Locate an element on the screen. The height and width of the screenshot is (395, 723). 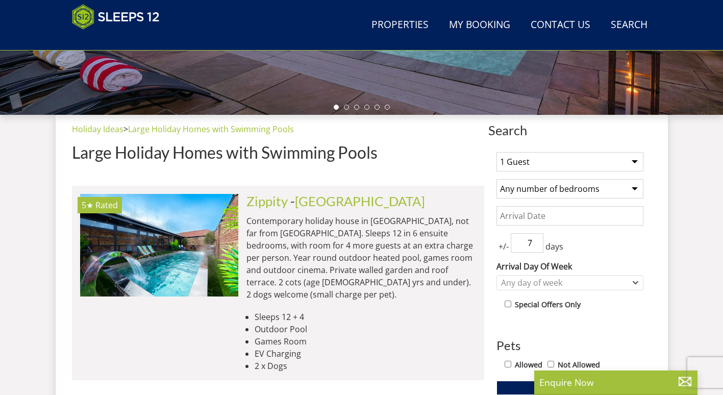
div: Any day of week is located at coordinates (565, 283).